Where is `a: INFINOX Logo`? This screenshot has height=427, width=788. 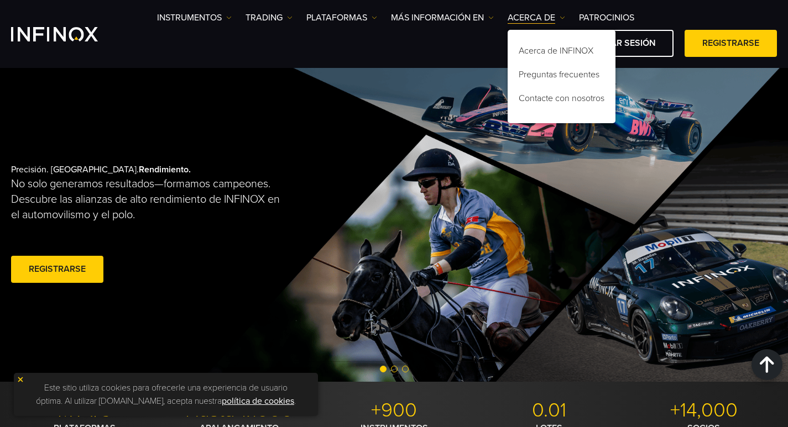
a: INFINOX Logo is located at coordinates (67, 34).